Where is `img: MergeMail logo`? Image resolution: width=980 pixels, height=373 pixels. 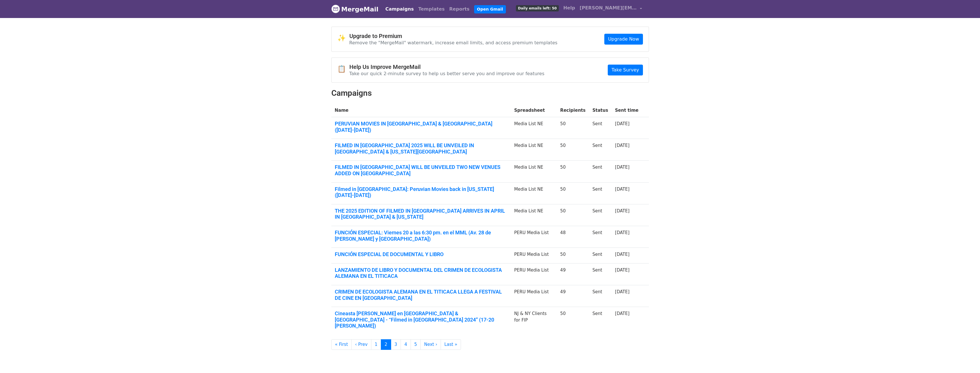
img: MergeMail logo is located at coordinates (335, 9).